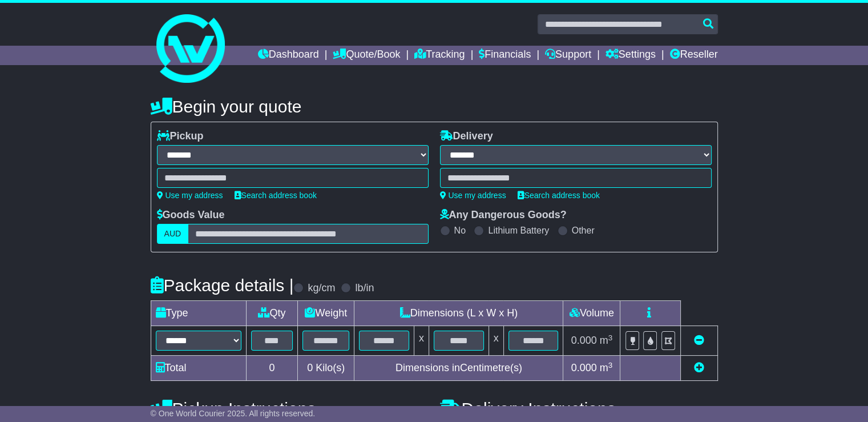 The height and width of the screenshot is (422, 868). What do you see at coordinates (460, 230) in the screenshot?
I see `label: No` at bounding box center [460, 230].